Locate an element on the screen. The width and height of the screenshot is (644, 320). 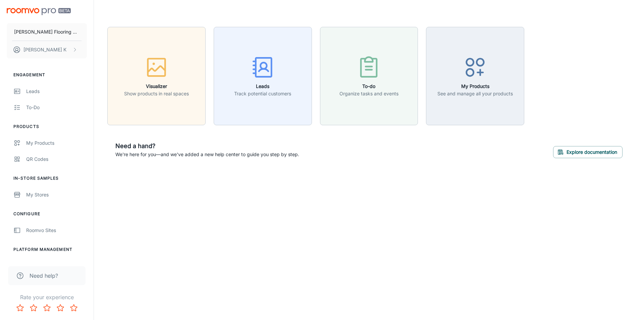
button: LeadsTrack potential customers is located at coordinates (262, 76).